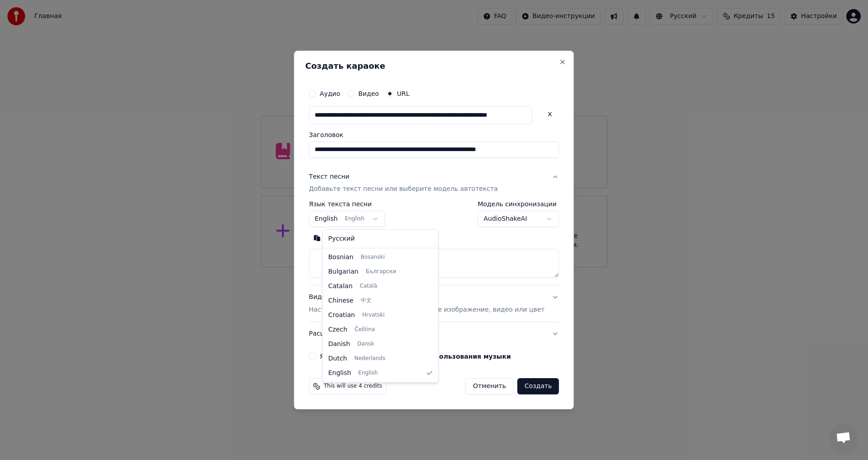 The height and width of the screenshot is (460, 868). What do you see at coordinates (341, 315) in the screenshot?
I see `span: Croatian` at bounding box center [341, 315].